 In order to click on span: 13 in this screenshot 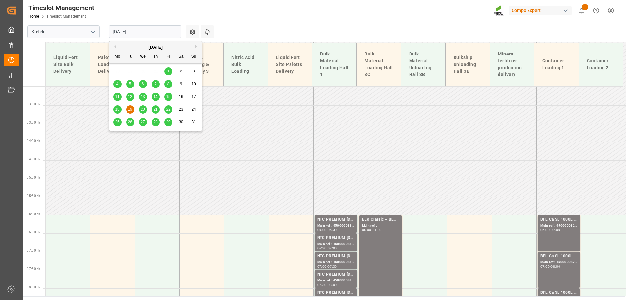, I will do `click(143, 97)`.